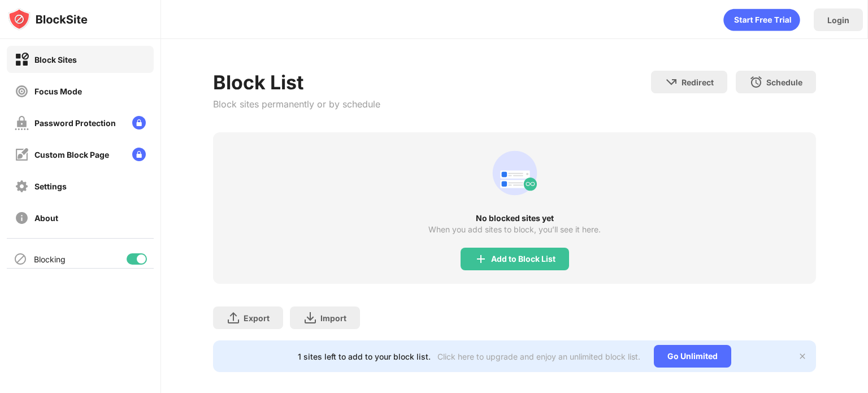 This screenshot has height=393, width=868. Describe the element at coordinates (784, 82) in the screenshot. I see `div: Schedule` at that location.